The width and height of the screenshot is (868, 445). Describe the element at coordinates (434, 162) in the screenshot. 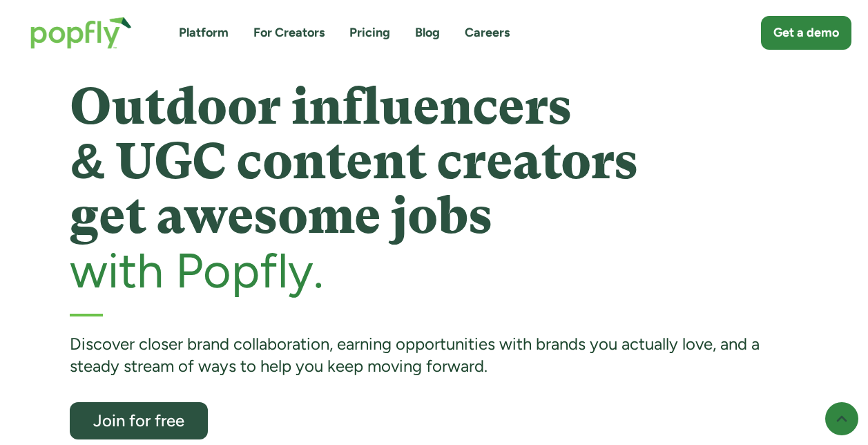

I see `h1: Outdoor influencers & UGC content creators get awesome jobs` at that location.